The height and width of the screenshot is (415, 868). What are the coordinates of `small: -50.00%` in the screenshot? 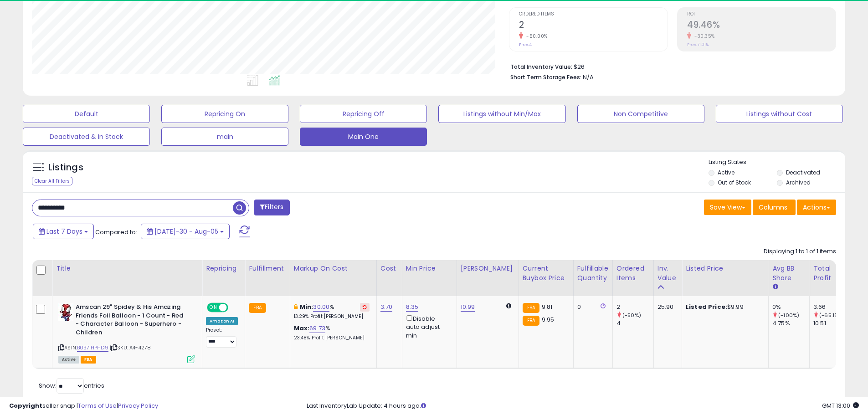 It's located at (535, 36).